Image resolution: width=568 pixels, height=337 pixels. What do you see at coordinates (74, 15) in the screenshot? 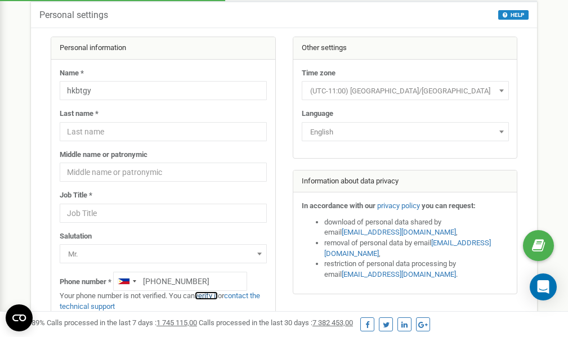
I see `h5: Personal settings` at bounding box center [74, 15].